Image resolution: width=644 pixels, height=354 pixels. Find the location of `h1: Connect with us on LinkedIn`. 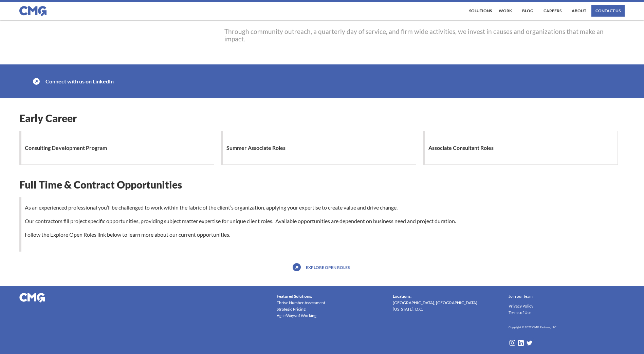

h1: Connect with us on LinkedIn is located at coordinates (81, 81).